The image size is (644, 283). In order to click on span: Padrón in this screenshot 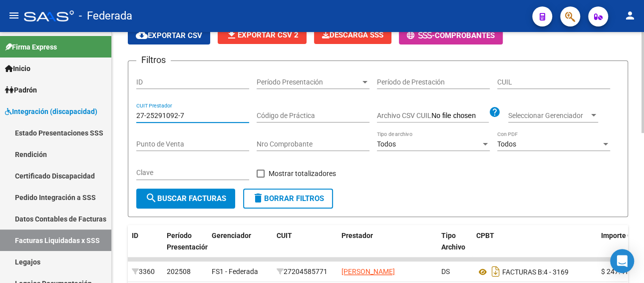, I will do `click(21, 90)`.